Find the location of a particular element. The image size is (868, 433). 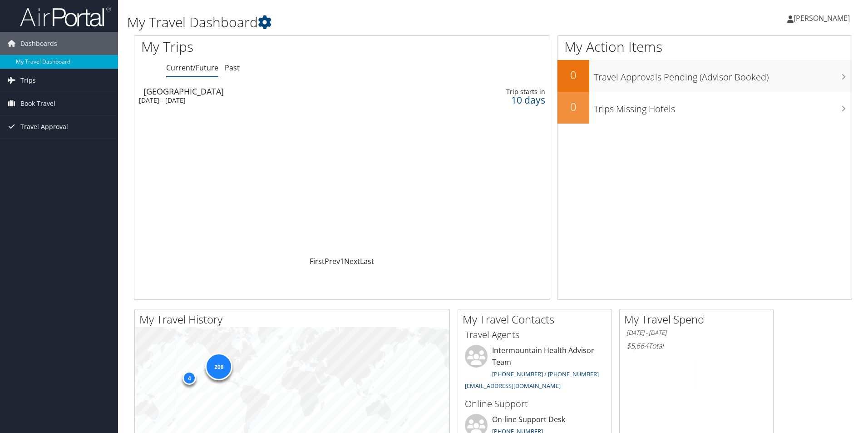

h2: My Travel History is located at coordinates (294, 320).